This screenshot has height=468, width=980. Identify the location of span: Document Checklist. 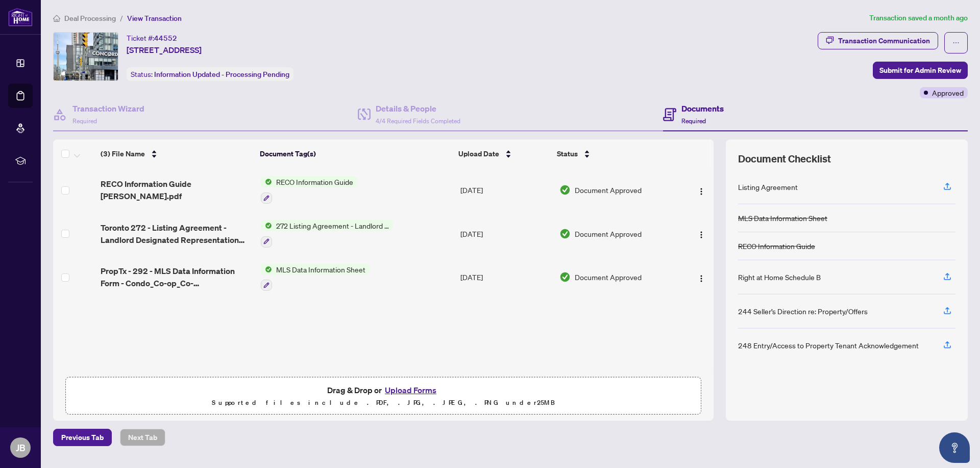
(785, 159).